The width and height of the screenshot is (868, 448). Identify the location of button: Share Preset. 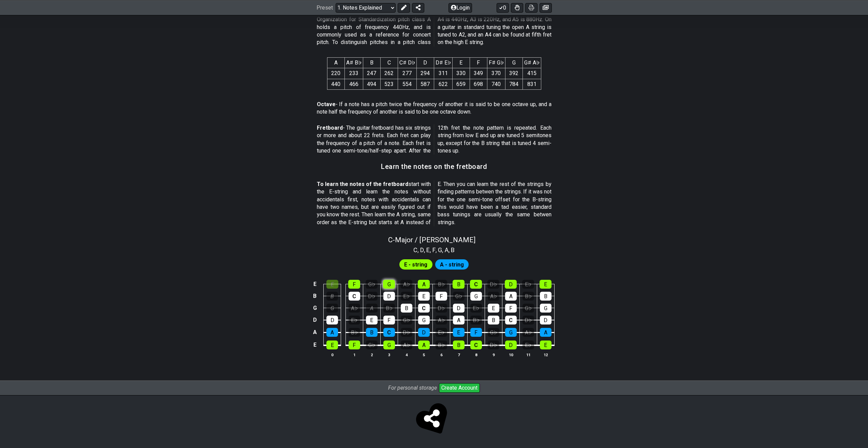
(418, 7).